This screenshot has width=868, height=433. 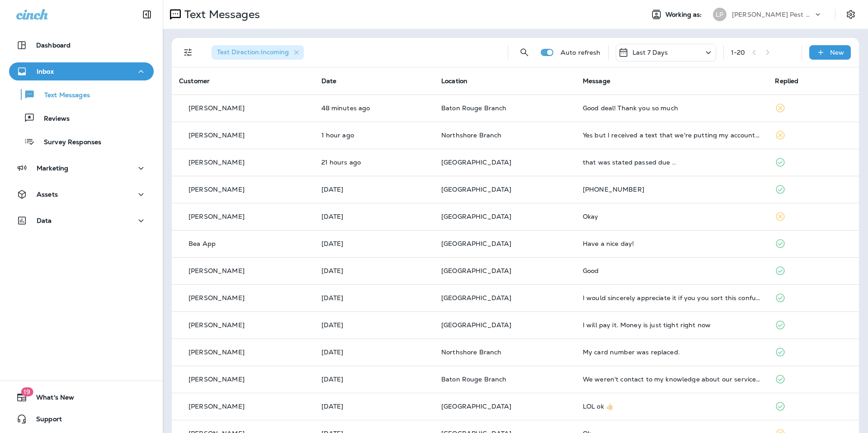 I want to click on p: Assets, so click(x=47, y=195).